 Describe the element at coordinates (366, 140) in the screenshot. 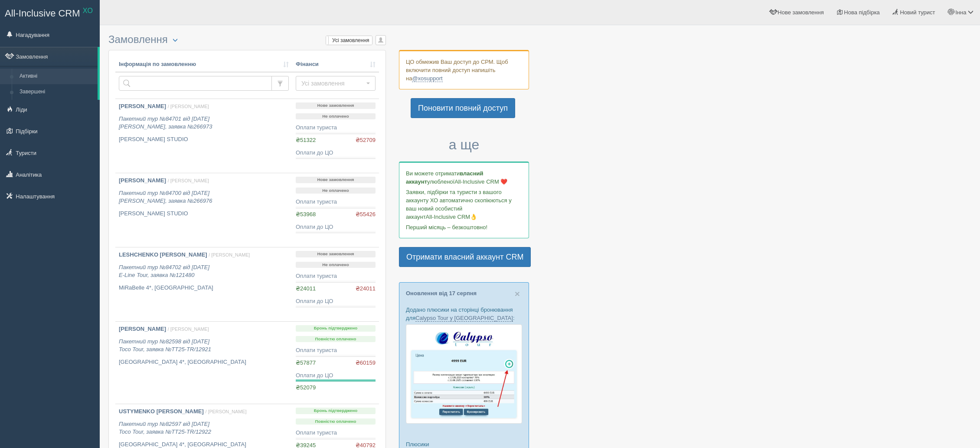

I see `span: ₴52709` at that location.